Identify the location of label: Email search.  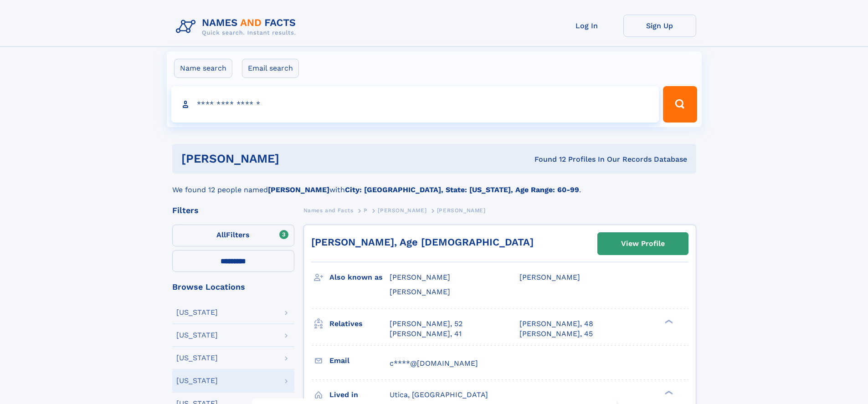
(270, 68).